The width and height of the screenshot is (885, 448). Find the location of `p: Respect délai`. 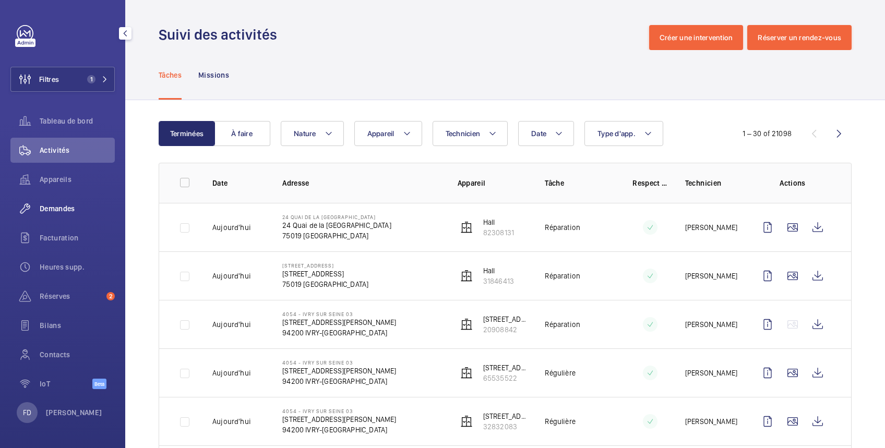

p: Respect délai is located at coordinates (650, 183).